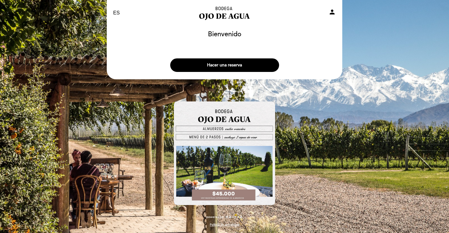 This screenshot has height=233, width=449. Describe the element at coordinates (225, 34) in the screenshot. I see `h1: Bienvenido` at that location.